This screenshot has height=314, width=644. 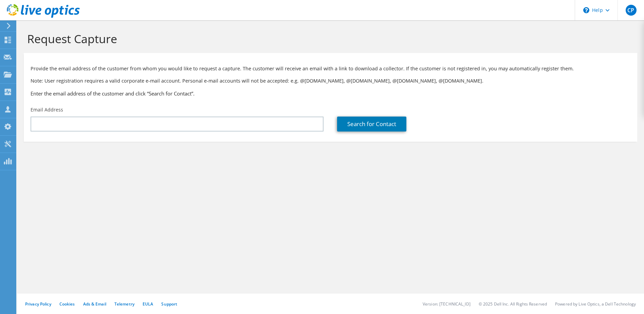 I want to click on span: CP, so click(x=632, y=10).